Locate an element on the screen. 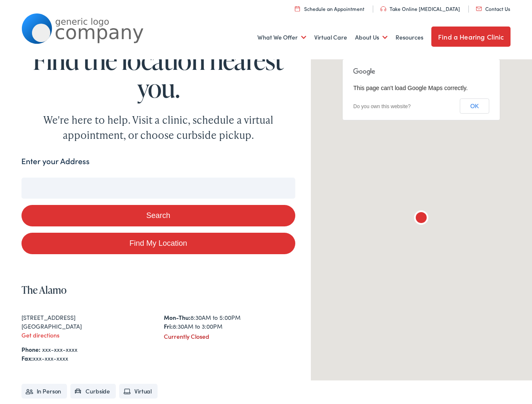 This screenshot has height=404, width=532. button: Search is located at coordinates (158, 215).